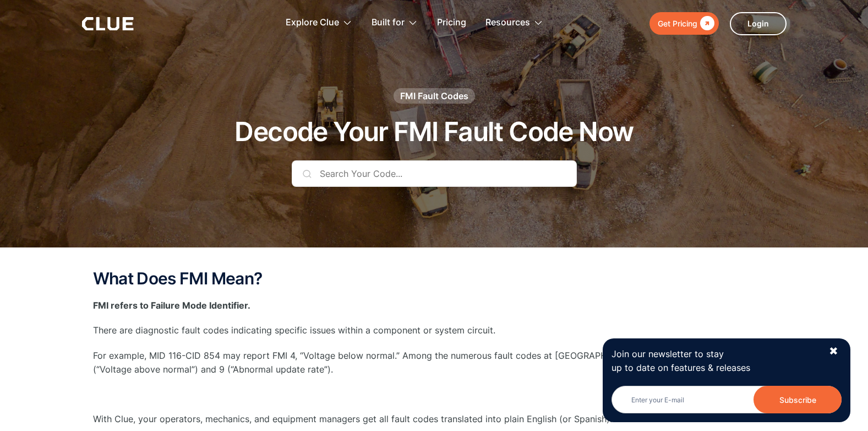 The width and height of the screenshot is (868, 431). I want to click on div: Get Pricing, so click(677, 23).